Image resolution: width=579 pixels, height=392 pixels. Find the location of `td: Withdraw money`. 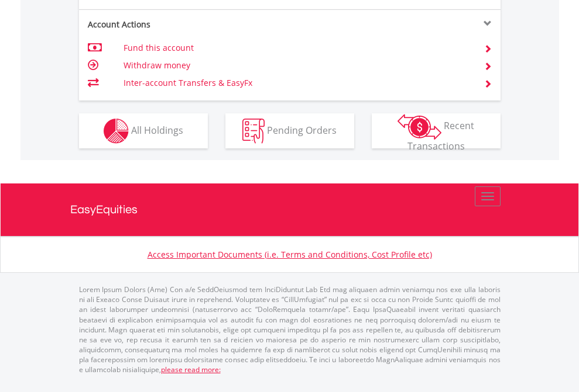

td: Withdraw money is located at coordinates (296, 65).